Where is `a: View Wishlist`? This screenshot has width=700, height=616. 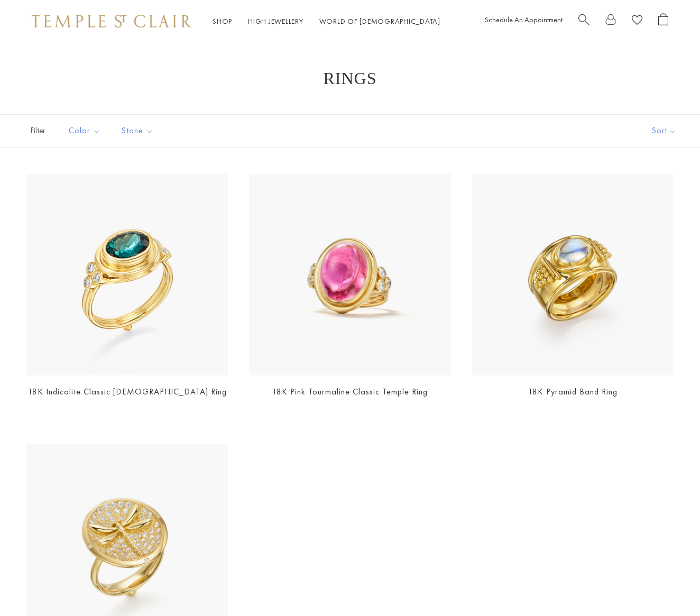 a: View Wishlist is located at coordinates (637, 21).